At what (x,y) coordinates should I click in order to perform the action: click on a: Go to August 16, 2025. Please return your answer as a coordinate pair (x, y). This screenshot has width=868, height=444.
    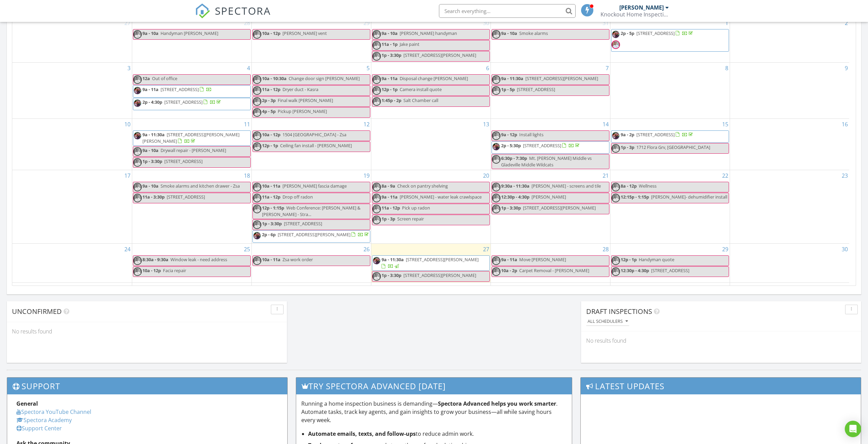
    Looking at the image, I should click on (845, 124).